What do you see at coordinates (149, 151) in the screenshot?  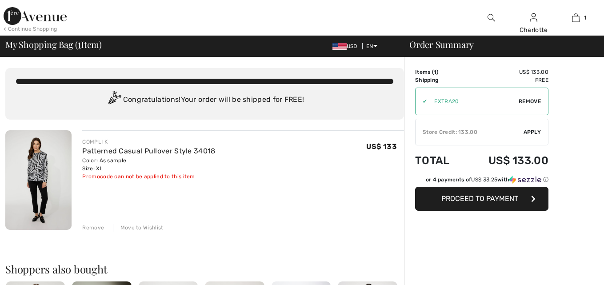 I see `a: Patterned Casual Pullover Style 34018` at bounding box center [149, 151].